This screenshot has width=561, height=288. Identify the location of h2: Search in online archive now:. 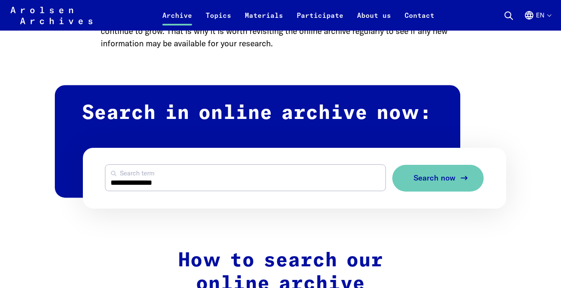
(257, 141).